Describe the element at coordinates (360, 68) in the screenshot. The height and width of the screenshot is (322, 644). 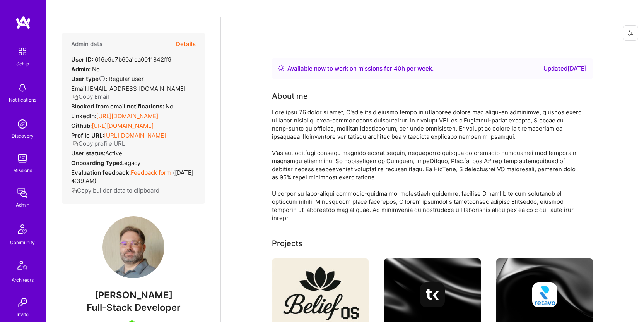
I see `div: Available now to work on missions for h per week .` at that location.